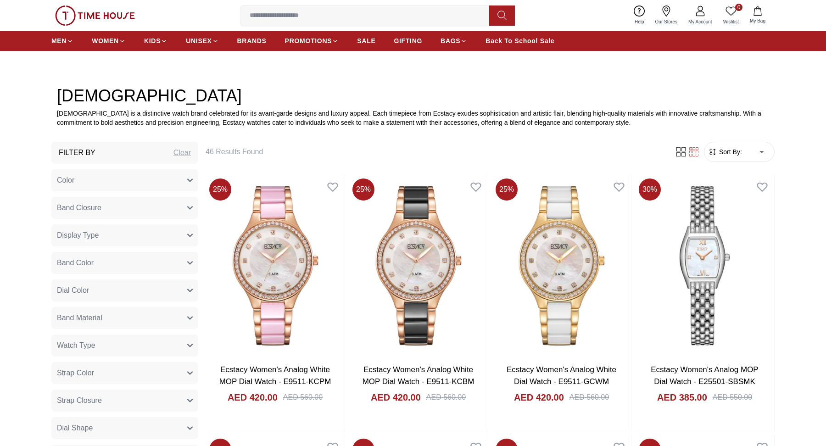  What do you see at coordinates (75, 263) in the screenshot?
I see `span: Band Color` at bounding box center [75, 263].